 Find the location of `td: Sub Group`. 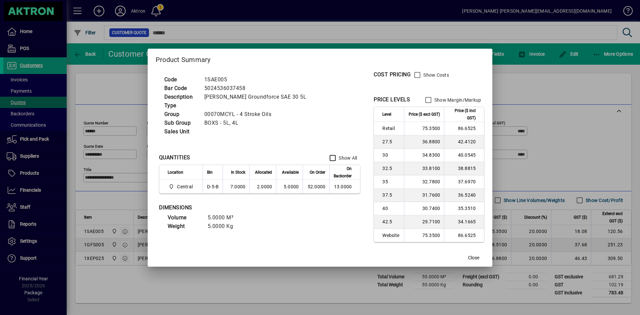

td: Sub Group is located at coordinates (181, 123).